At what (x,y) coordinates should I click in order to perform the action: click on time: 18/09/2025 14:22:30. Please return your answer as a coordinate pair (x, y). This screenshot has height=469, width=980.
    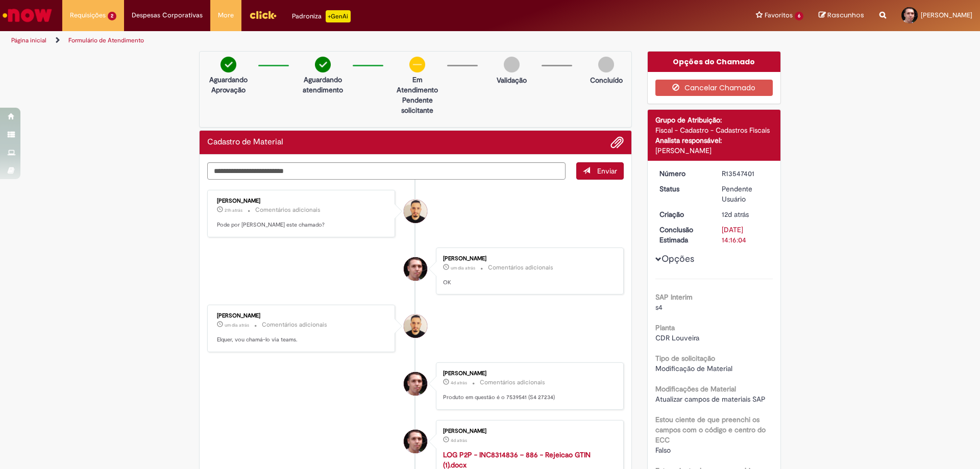
    Looking at the image, I should click on (735, 214).